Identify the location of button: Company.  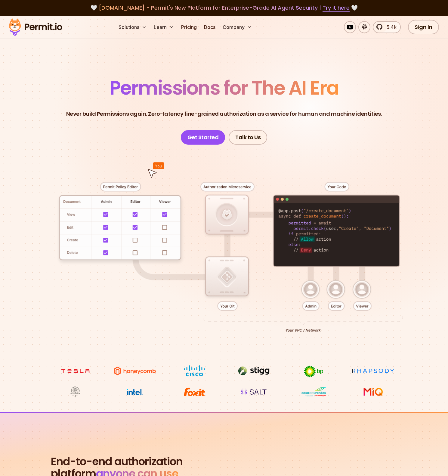
(237, 27).